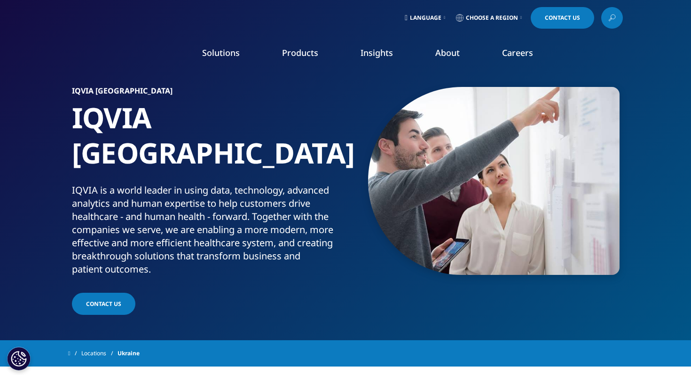 This screenshot has width=691, height=375. Describe the element at coordinates (385, 55) in the screenshot. I see `nav: Primary` at that location.